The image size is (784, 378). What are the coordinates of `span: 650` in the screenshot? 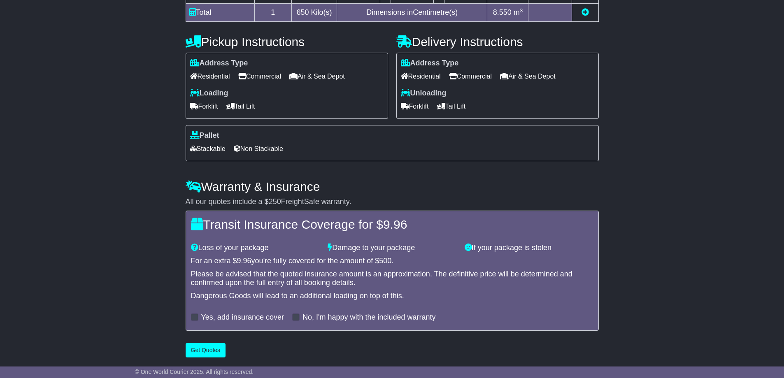 It's located at (303, 12).